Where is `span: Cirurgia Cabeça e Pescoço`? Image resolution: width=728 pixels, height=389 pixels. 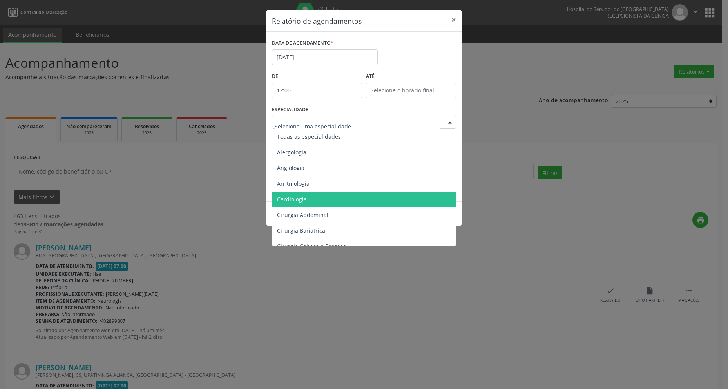
span: Cirurgia Cabeça e Pescoço is located at coordinates (311, 246).